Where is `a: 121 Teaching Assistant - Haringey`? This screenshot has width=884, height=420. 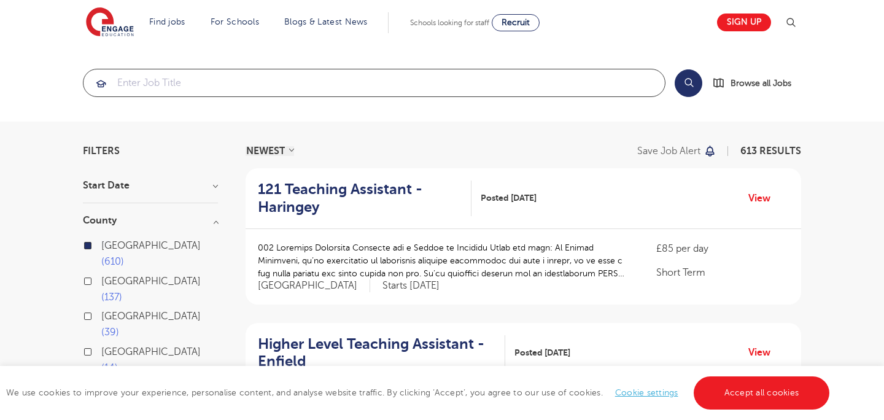 a: 121 Teaching Assistant - Haringey is located at coordinates (365, 198).